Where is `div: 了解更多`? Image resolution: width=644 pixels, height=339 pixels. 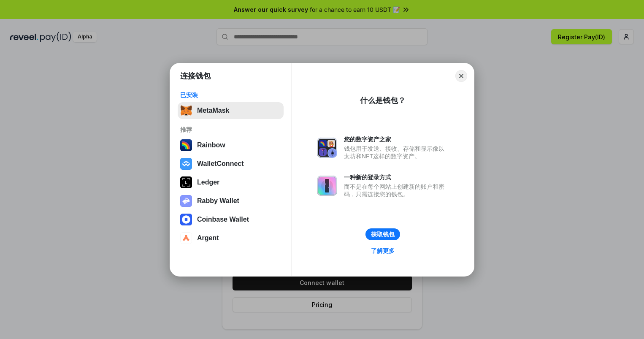 div: 了解更多 is located at coordinates (383, 251).